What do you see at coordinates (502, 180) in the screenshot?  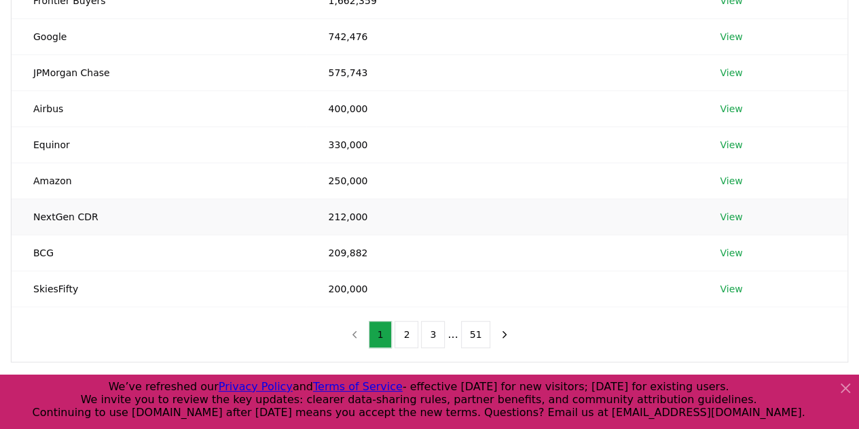 I see `td: 250,000` at bounding box center [502, 180].